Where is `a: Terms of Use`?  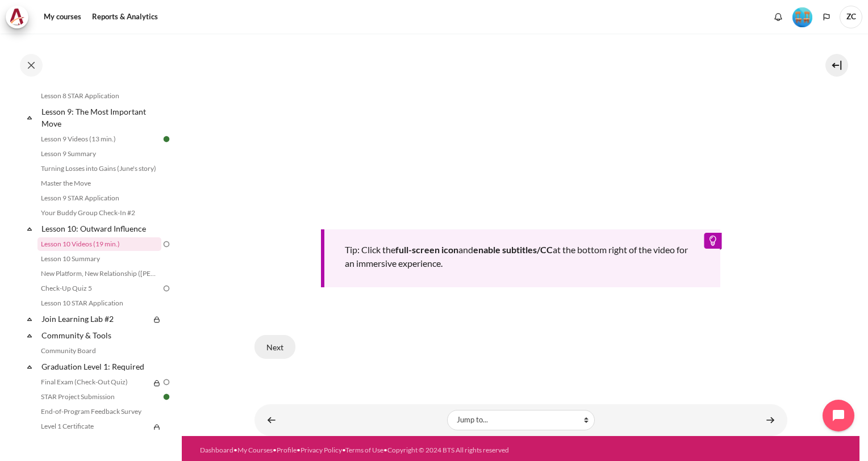
a: Terms of Use is located at coordinates (364, 450).